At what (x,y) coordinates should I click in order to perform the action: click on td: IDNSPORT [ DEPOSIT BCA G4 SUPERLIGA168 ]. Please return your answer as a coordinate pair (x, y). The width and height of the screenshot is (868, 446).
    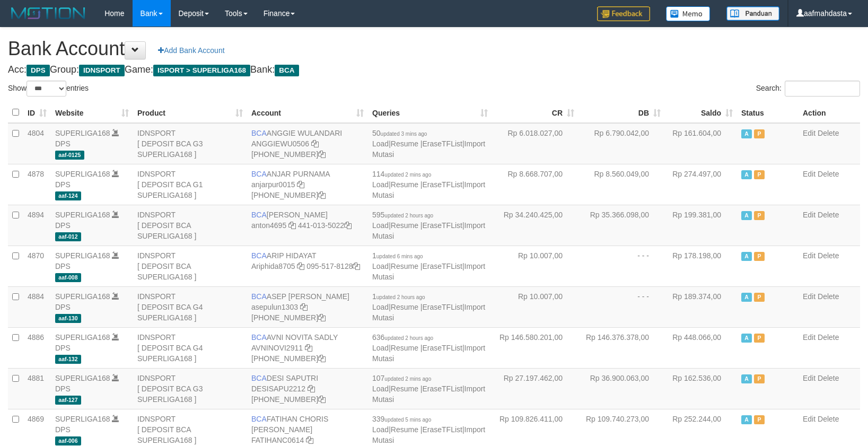
    Looking at the image, I should click on (190, 347).